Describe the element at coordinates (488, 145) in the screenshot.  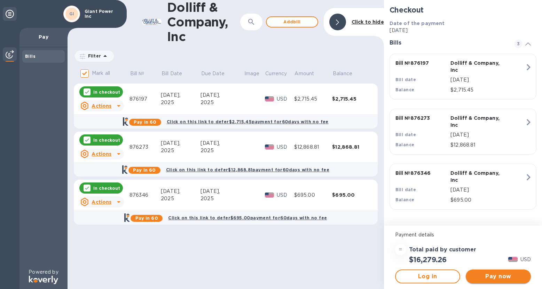
I see `p: $12,868.81` at that location.